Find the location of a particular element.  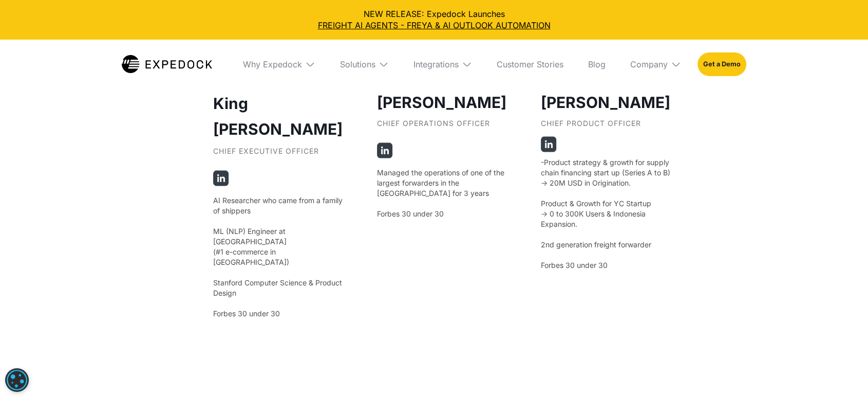

a: FREIGHT AI AGENTS - FREYA & AI OUTLOOK AUTOMATION is located at coordinates (434, 25).